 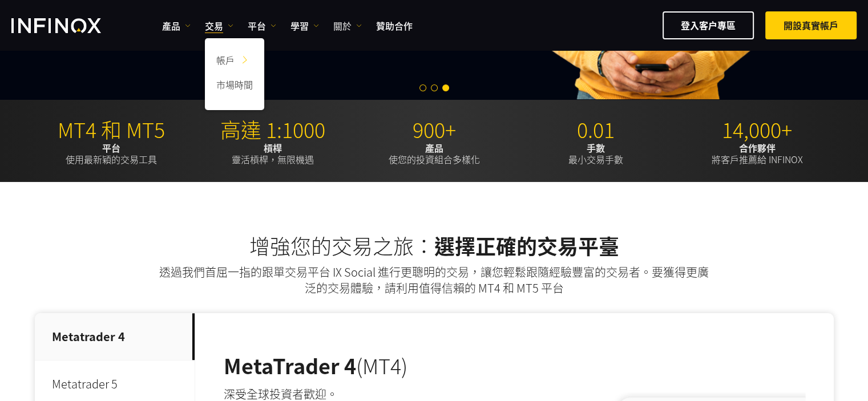 I want to click on a: 關於, so click(x=348, y=26).